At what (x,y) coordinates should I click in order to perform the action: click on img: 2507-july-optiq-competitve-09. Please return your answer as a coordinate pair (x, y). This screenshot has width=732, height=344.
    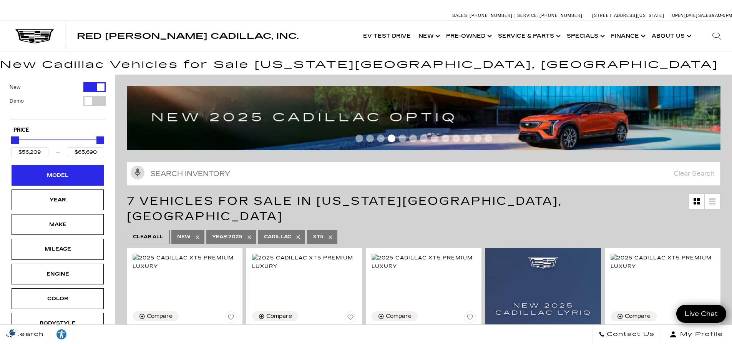
    Looking at the image, I should click on (426, 118).